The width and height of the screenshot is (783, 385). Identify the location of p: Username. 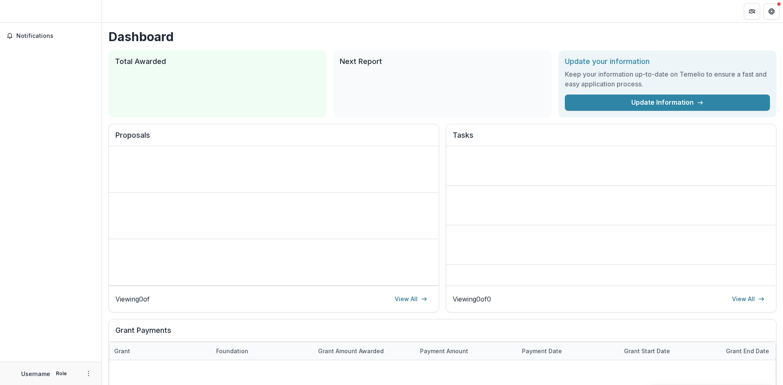
(35, 374).